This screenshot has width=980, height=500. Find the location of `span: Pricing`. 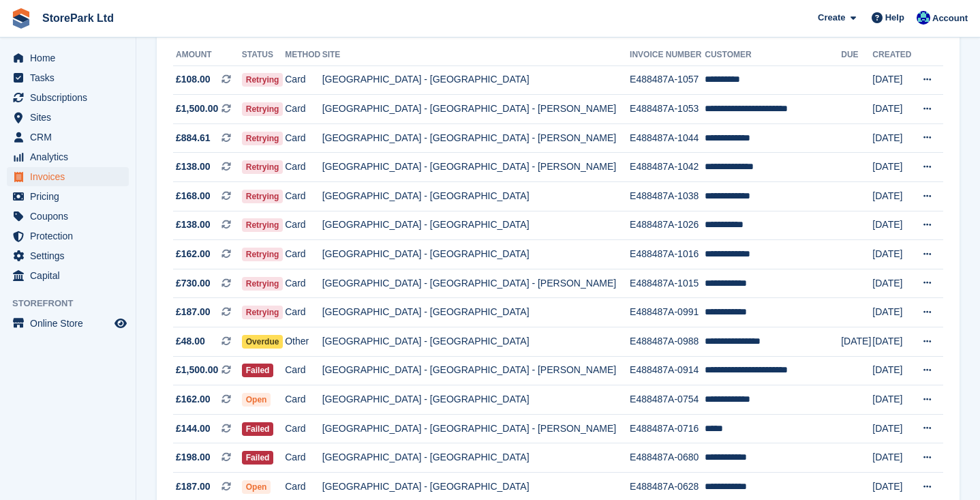

span: Pricing is located at coordinates (71, 196).